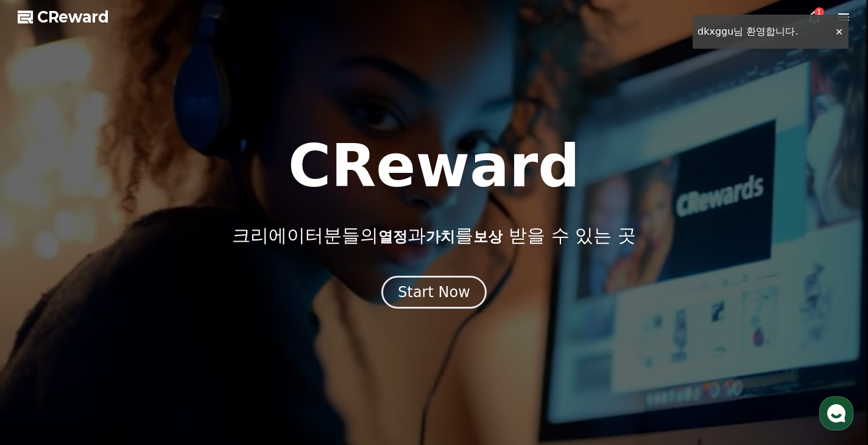 The width and height of the screenshot is (868, 445). What do you see at coordinates (814, 17) in the screenshot?
I see `a: 1` at bounding box center [814, 17].